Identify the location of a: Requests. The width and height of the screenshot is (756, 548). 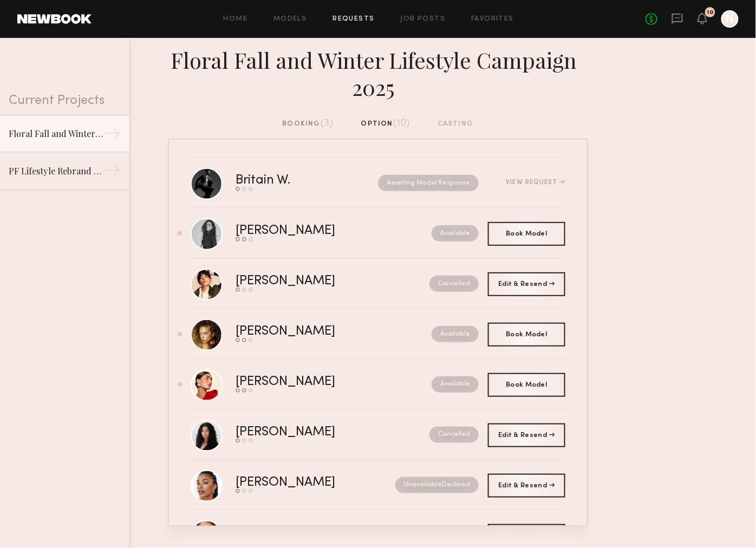
(353, 19).